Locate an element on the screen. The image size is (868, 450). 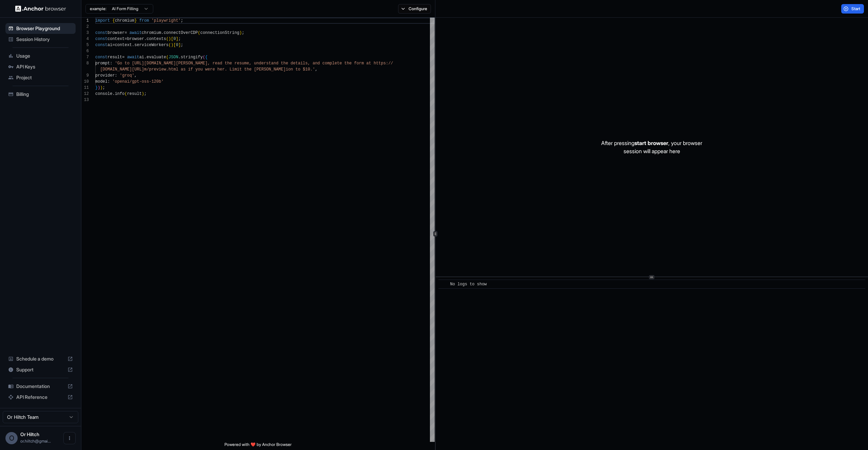
div: 4 is located at coordinates (85, 39).